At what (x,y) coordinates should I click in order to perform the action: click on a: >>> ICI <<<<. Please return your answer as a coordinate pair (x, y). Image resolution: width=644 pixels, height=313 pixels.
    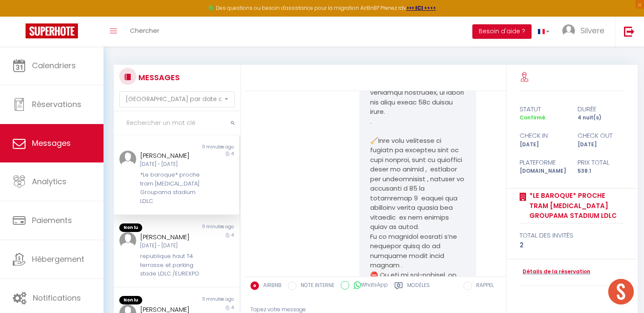
    Looking at the image, I should click on (421, 8).